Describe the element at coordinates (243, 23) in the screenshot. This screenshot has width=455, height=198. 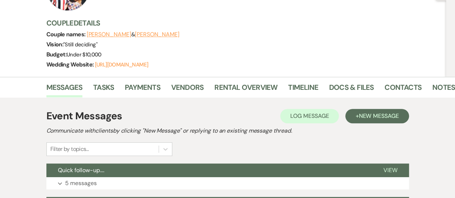
I see `h3: Couple Details` at that location.